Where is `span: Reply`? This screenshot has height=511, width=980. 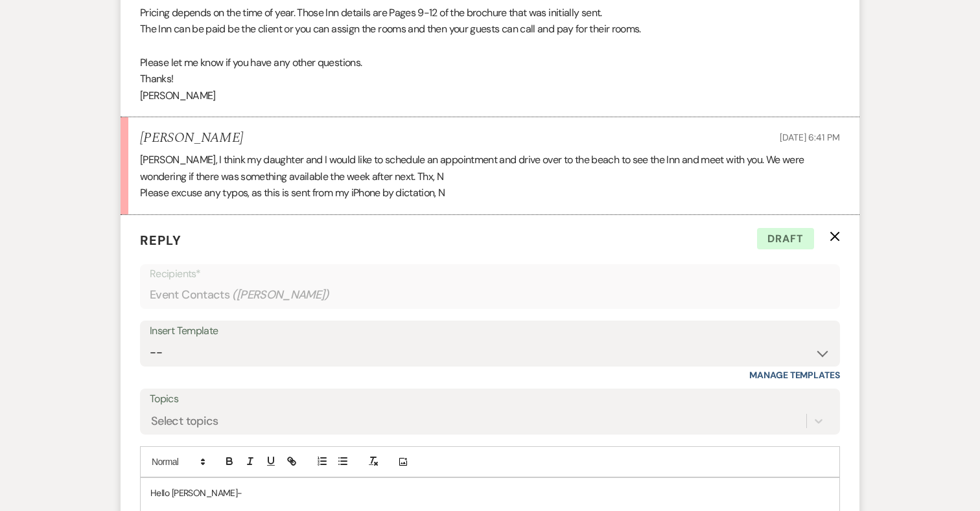 span: Reply is located at coordinates (160, 240).